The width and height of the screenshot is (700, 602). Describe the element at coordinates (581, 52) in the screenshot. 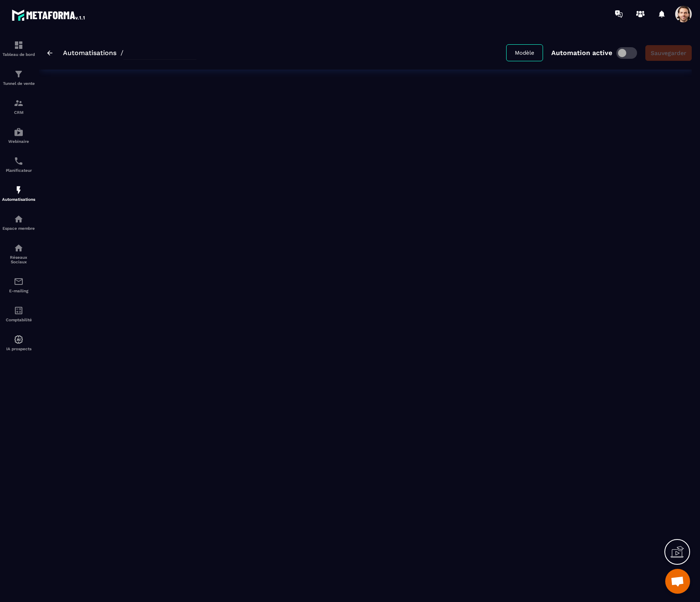

I see `p: Automation active` at that location.